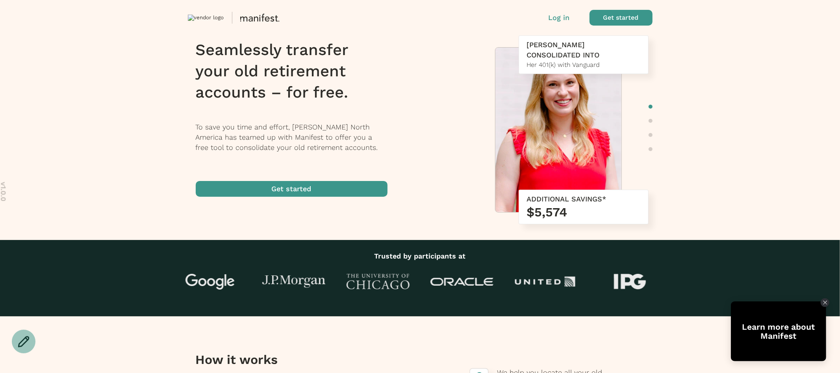 The width and height of the screenshot is (840, 373). Describe the element at coordinates (559, 18) in the screenshot. I see `button: Log in` at that location.